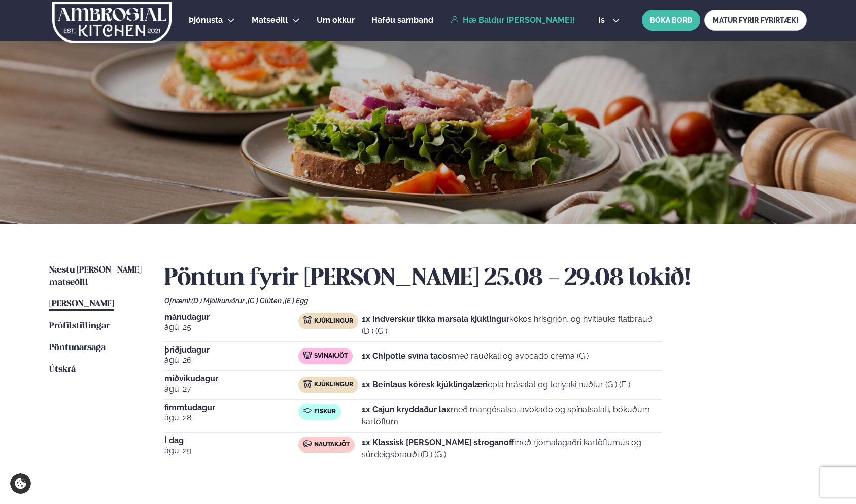  What do you see at coordinates (219, 301) in the screenshot?
I see `span: (D ) Mjólkurvörur ,` at bounding box center [219, 301].